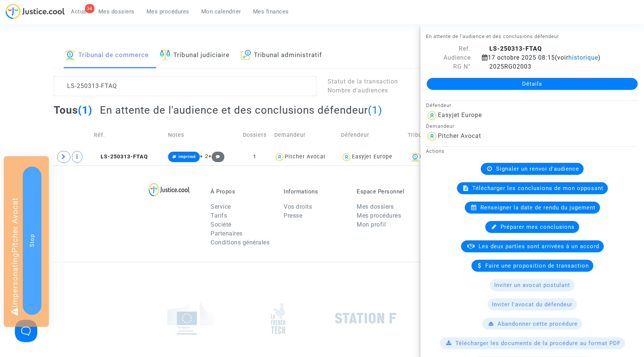  Describe the element at coordinates (532, 84) in the screenshot. I see `a: Détails` at that location.